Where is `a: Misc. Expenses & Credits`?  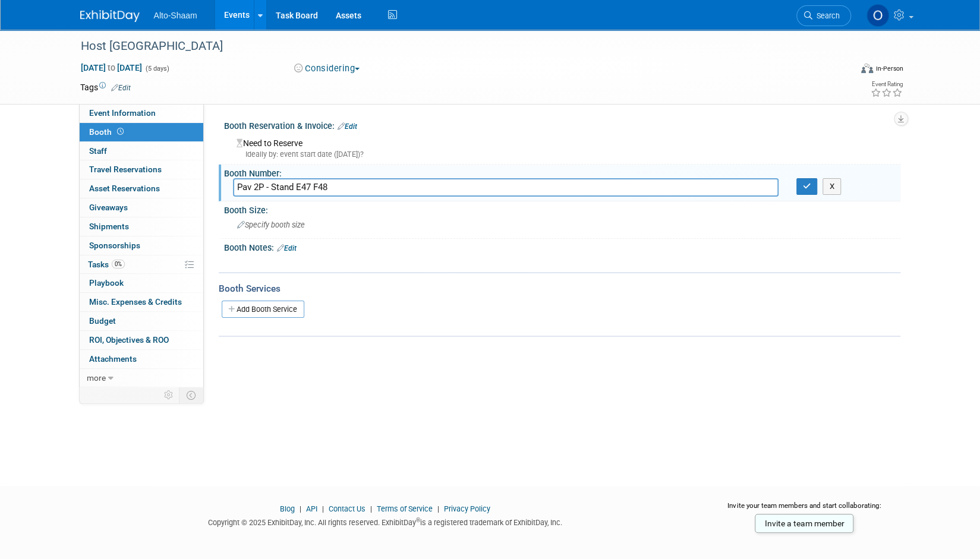 a: Misc. Expenses & Credits is located at coordinates (142, 302).